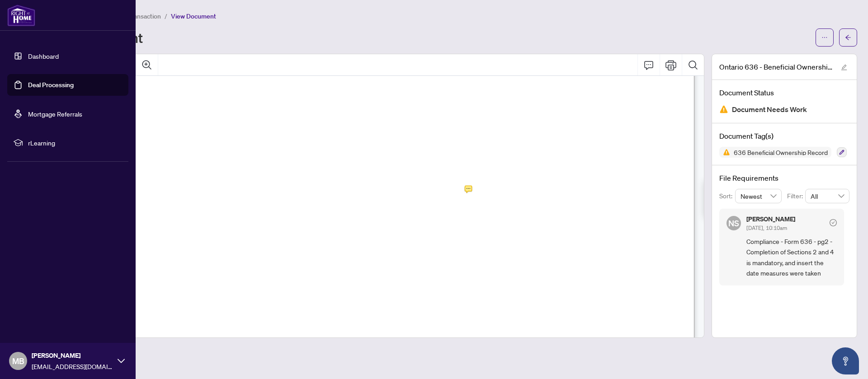  What do you see at coordinates (43, 56) in the screenshot?
I see `a: Dashboard` at bounding box center [43, 56].